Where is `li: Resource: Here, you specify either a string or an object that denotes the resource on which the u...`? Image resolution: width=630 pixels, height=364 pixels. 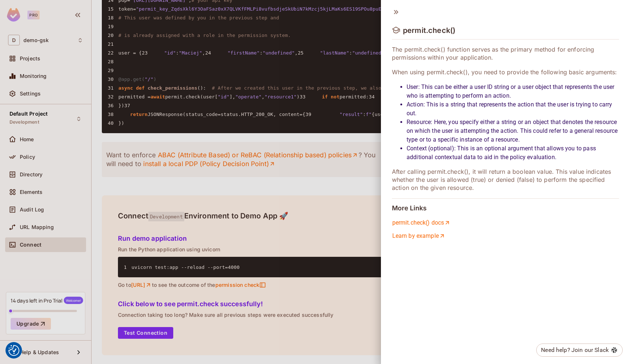
li: Resource: Here, you specify either a string or an object that denotes the resource on which the u... is located at coordinates (513, 131).